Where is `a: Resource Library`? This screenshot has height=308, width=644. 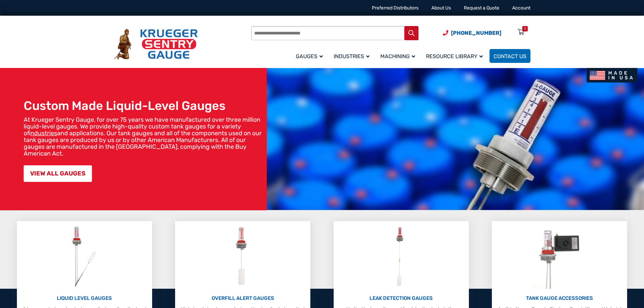 a: Resource Library is located at coordinates (456, 56).